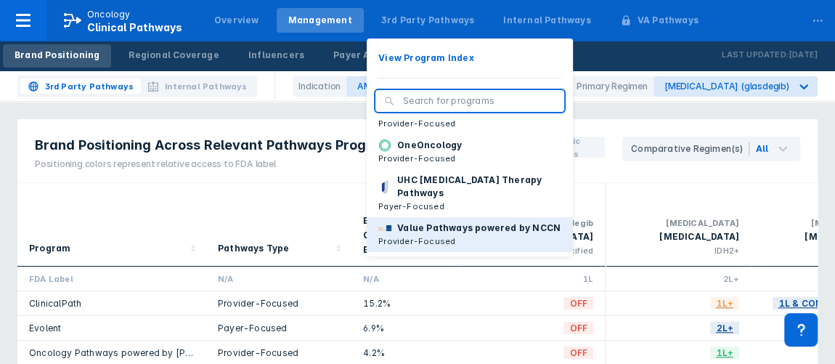  What do you see at coordinates (57, 55) in the screenshot?
I see `div: Brand Positioning` at bounding box center [57, 55].